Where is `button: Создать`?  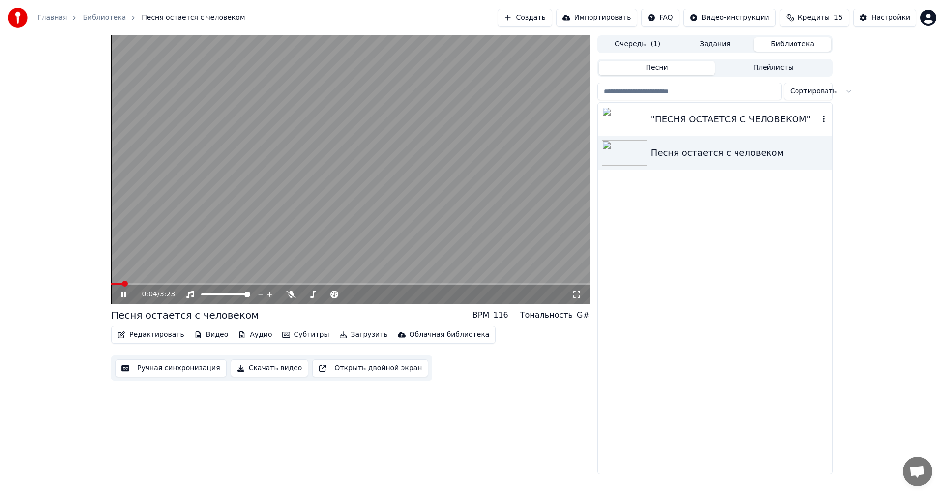
button: Создать is located at coordinates (525, 18).